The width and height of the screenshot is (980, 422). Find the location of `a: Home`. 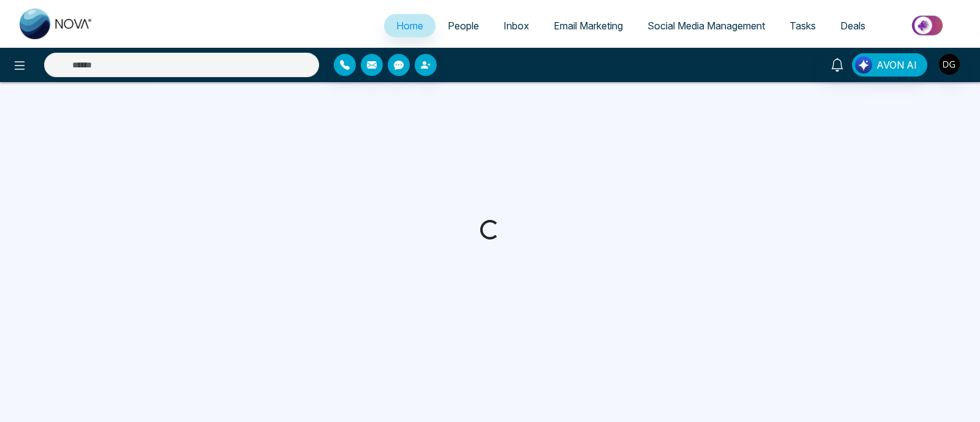

a: Home is located at coordinates (410, 26).